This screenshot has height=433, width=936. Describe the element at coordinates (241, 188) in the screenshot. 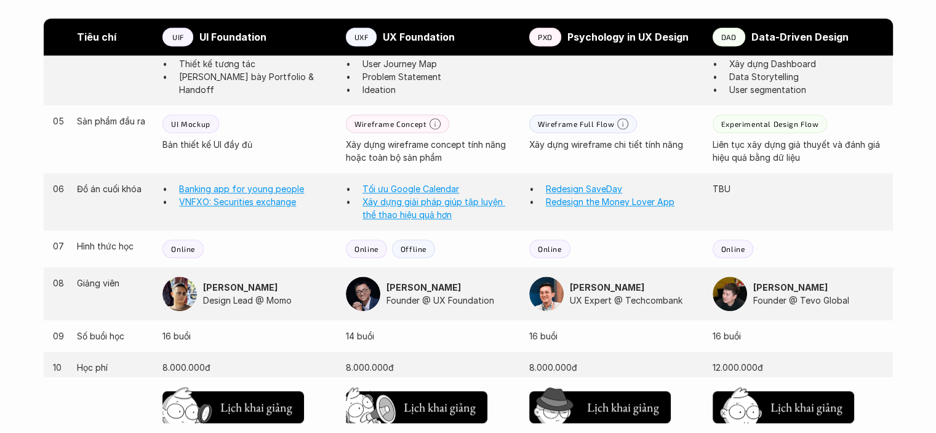

I see `a: Banking app for young people` at that location.